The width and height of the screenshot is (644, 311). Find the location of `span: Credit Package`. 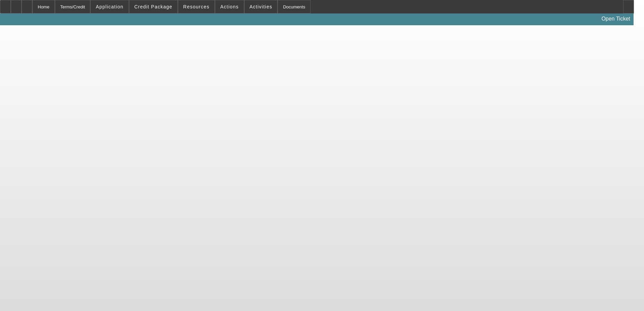

span: Credit Package is located at coordinates (154, 6).